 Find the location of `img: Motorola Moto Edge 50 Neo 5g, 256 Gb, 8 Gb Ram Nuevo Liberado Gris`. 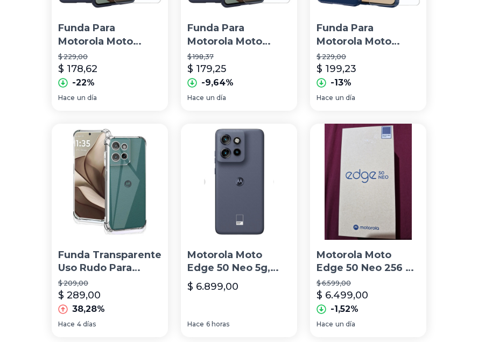

img: Motorola Moto Edge 50 Neo 5g, 256 Gb, 8 Gb Ram Nuevo Liberado Gris is located at coordinates (239, 182).